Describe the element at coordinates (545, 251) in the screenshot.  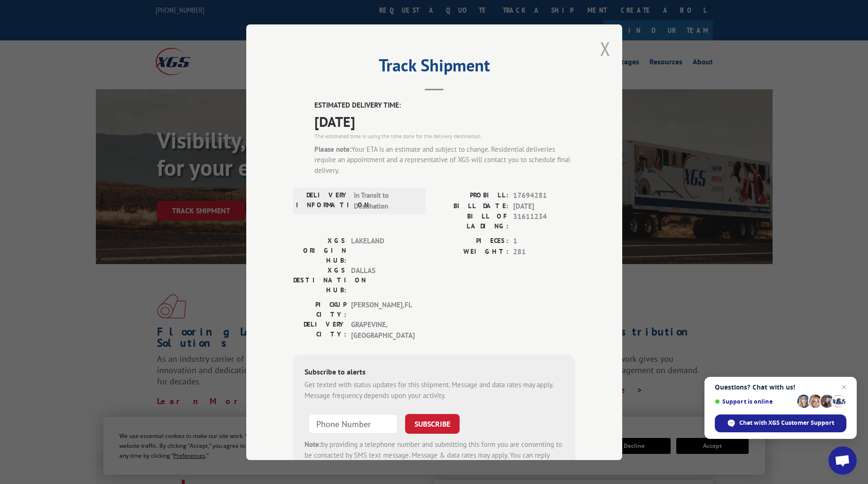
I see `span: 281` at that location.